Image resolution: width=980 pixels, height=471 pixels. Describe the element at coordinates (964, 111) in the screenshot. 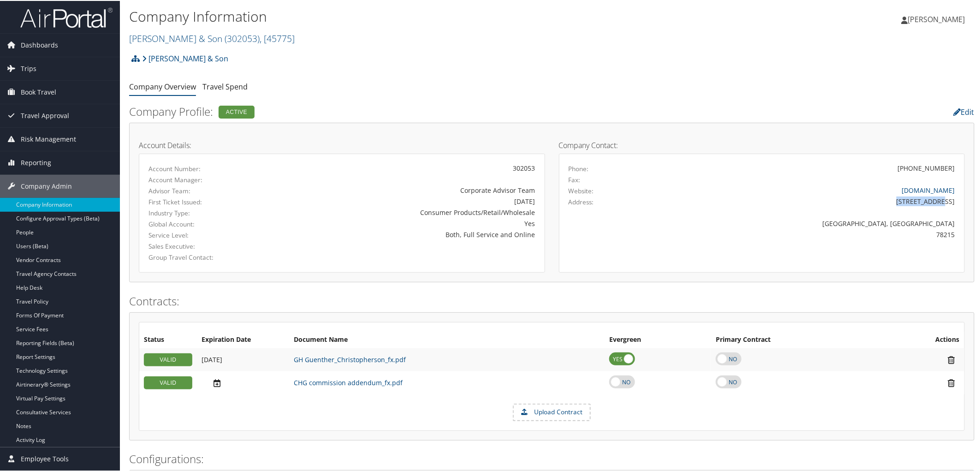

I see `a: Edit` at that location.